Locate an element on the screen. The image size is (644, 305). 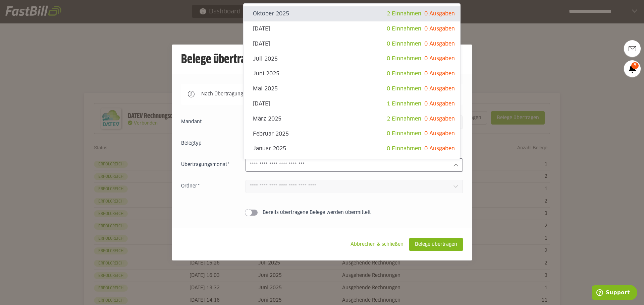
sl-switch: Bereits übertragene Belege werden übermittelt is located at coordinates (322, 213).